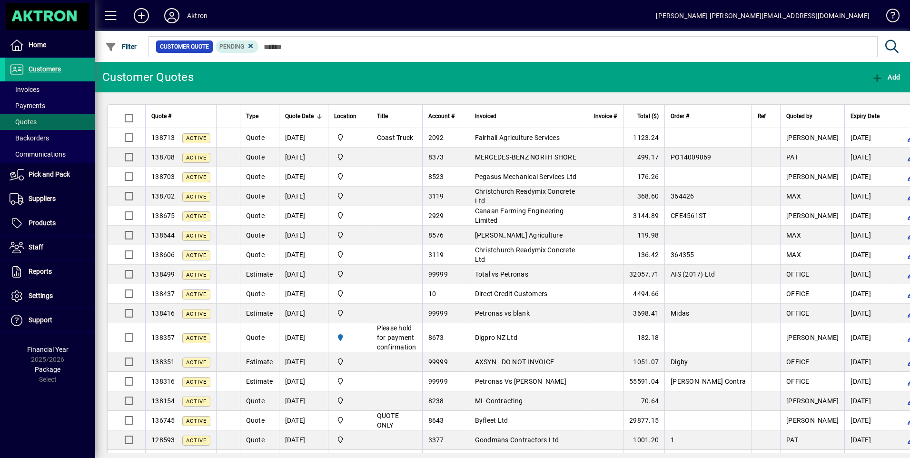  Describe the element at coordinates (163, 420) in the screenshot. I see `span: 136745` at that location.